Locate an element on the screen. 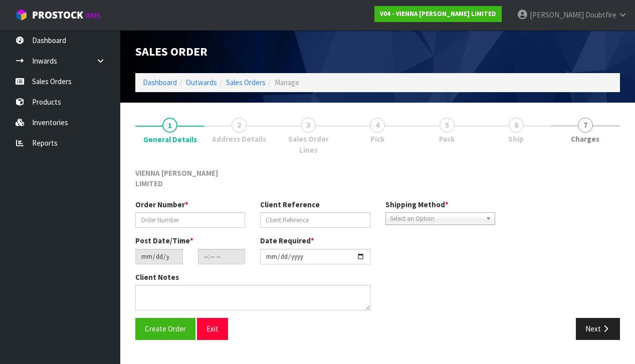 Image resolution: width=635 pixels, height=364 pixels. span: Ship is located at coordinates (515, 138).